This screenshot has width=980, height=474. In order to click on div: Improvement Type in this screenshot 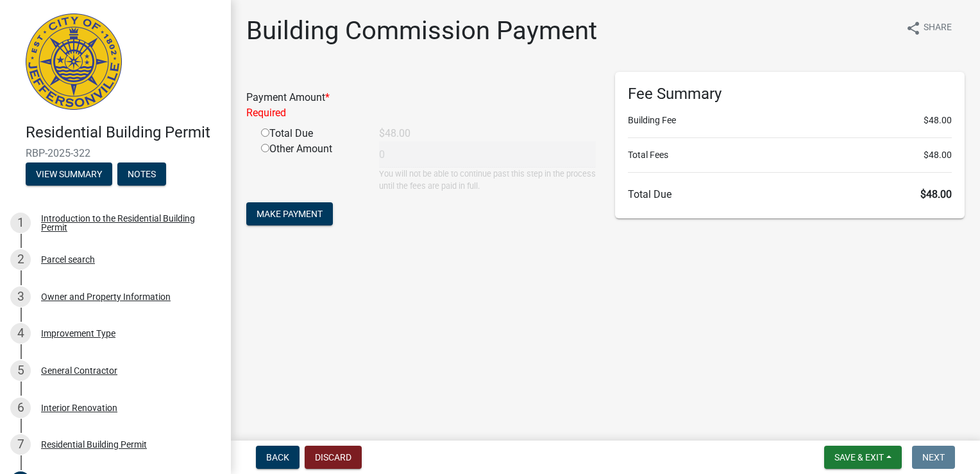, I will do `click(78, 333)`.